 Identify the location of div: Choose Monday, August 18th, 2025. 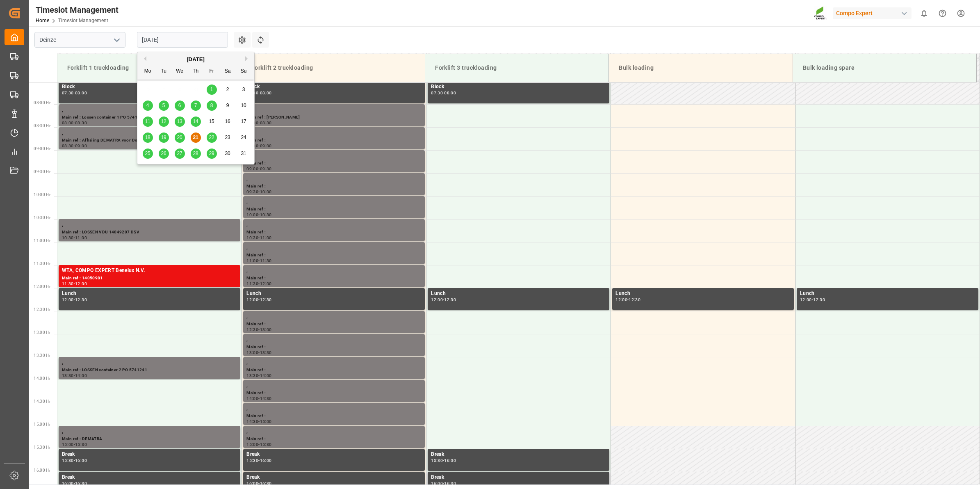
(147, 137).